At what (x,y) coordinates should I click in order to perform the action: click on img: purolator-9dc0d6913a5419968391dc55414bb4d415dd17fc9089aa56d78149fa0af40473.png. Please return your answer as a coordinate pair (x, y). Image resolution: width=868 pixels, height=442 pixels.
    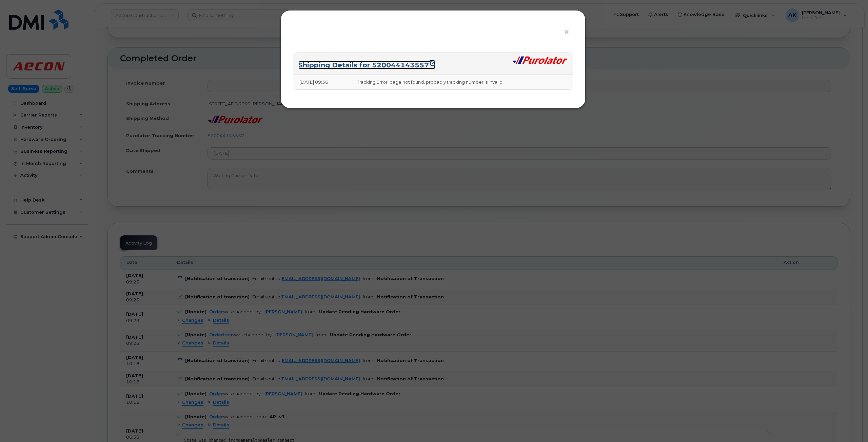
    Looking at the image, I should click on (540, 60).